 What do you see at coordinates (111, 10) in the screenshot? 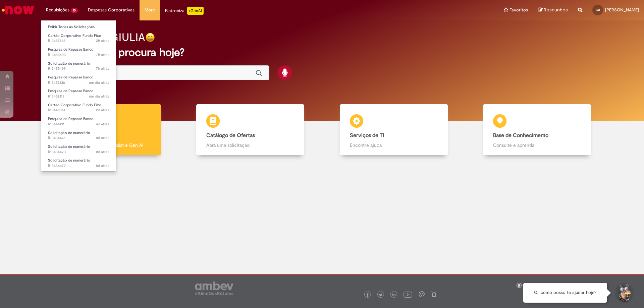
I see `span: Despesas Corporativas` at bounding box center [111, 10].